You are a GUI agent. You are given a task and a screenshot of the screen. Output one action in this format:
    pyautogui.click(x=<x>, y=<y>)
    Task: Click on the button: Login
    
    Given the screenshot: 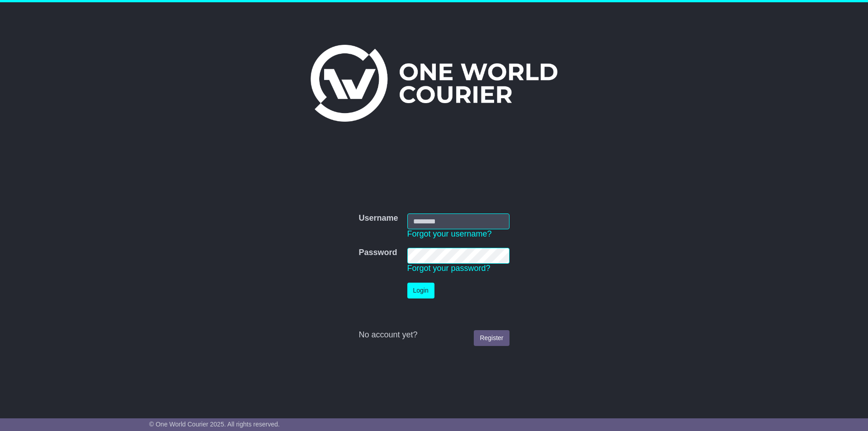 What is the action you would take?
    pyautogui.click(x=421, y=290)
    